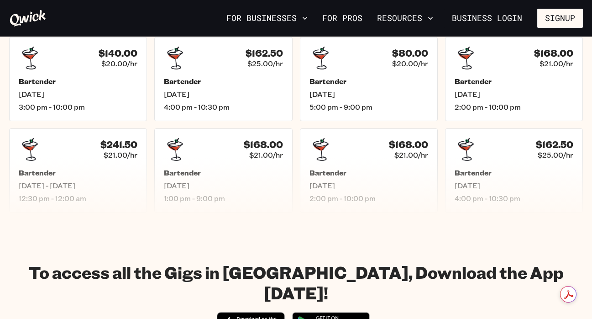 This screenshot has height=319, width=592. What do you see at coordinates (78, 107) in the screenshot?
I see `span: 3:00 pm - 10:00 pm` at bounding box center [78, 107].